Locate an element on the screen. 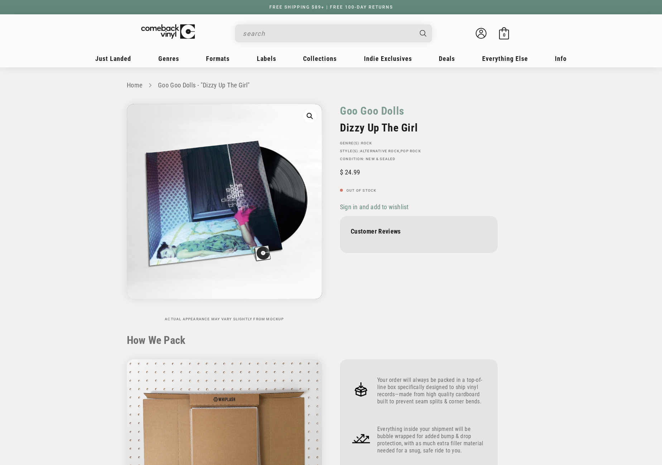  a: FREE SHIPPING $89+ | FREE 100-DAY RETURNS is located at coordinates (331, 7).